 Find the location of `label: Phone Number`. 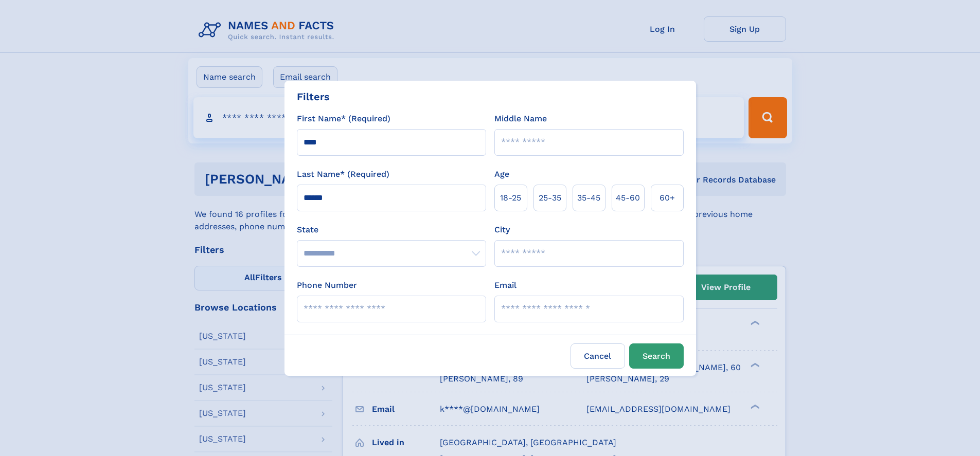

label: Phone Number is located at coordinates (326, 285).